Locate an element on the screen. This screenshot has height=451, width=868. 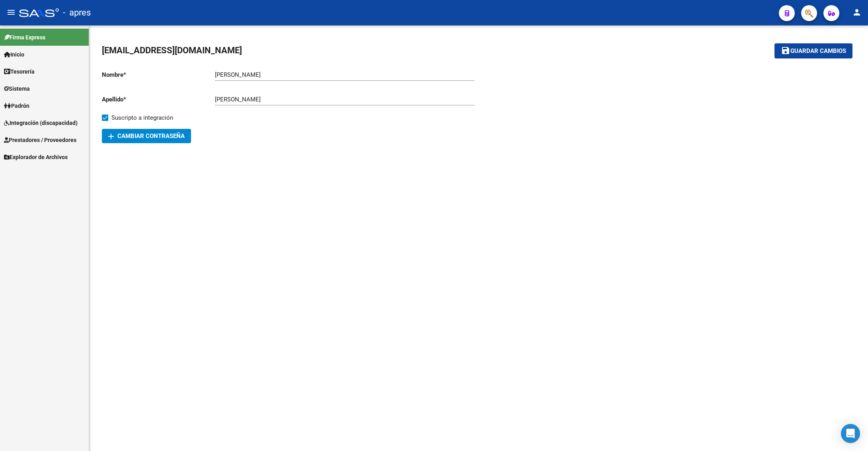
span: Sistema is located at coordinates (16, 89).